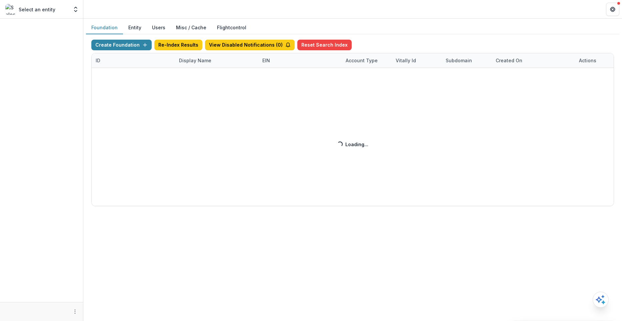 The width and height of the screenshot is (622, 321). What do you see at coordinates (11, 9) in the screenshot?
I see `img: Select an entity` at bounding box center [11, 9].